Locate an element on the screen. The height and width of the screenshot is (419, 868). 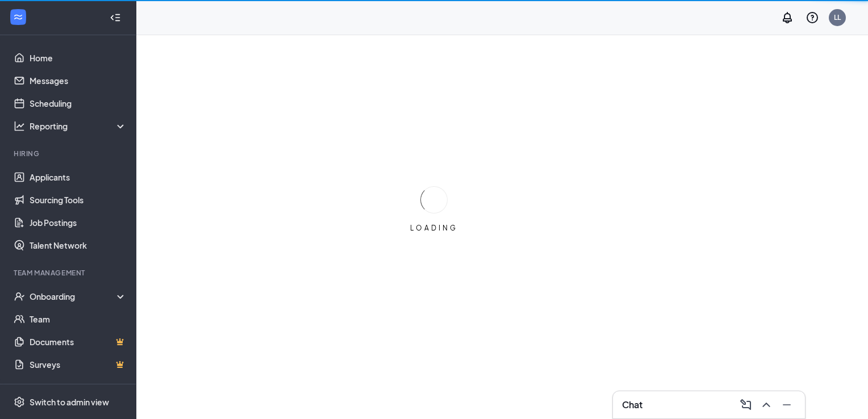
div: Reporting is located at coordinates (78, 126).